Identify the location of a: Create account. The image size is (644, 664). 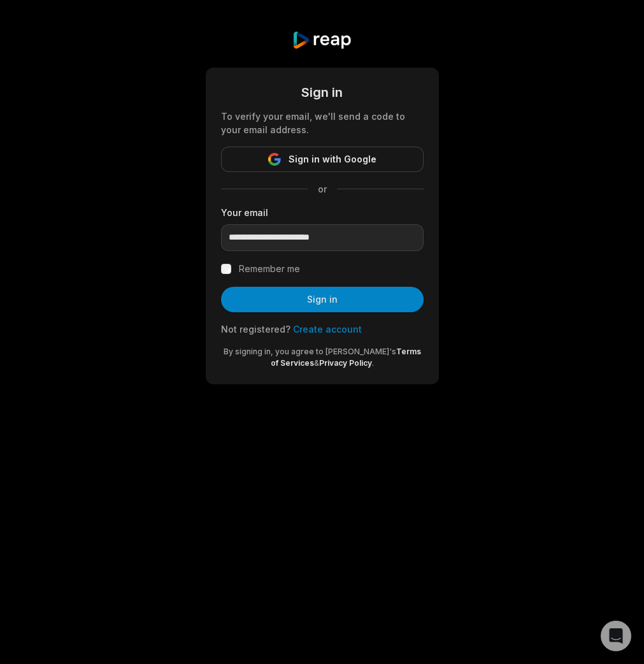
(328, 329).